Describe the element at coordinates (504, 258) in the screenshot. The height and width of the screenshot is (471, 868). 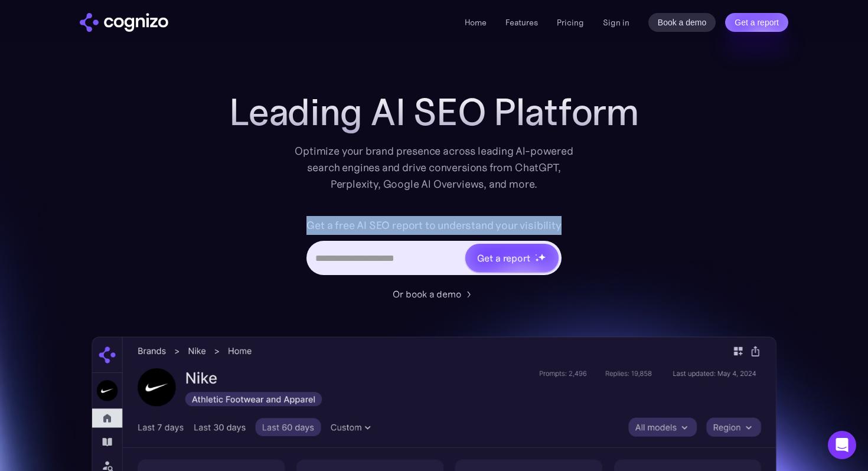
I see `div: Get a report` at that location.